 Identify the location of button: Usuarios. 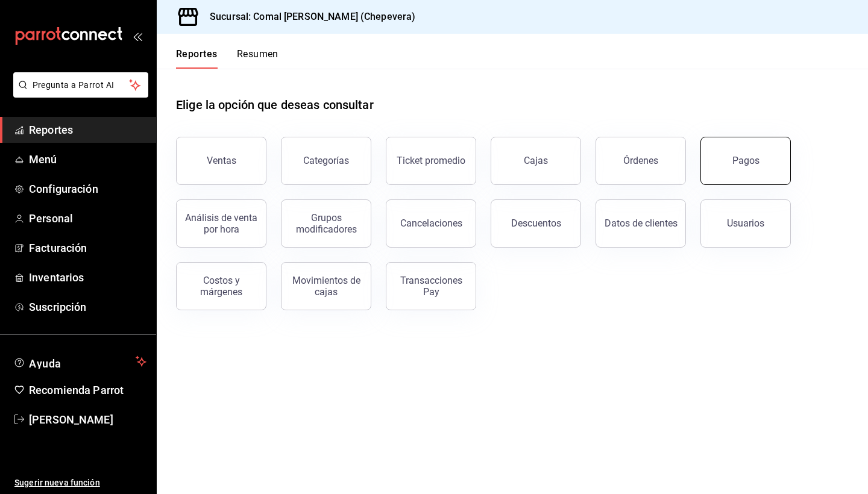
(746, 224).